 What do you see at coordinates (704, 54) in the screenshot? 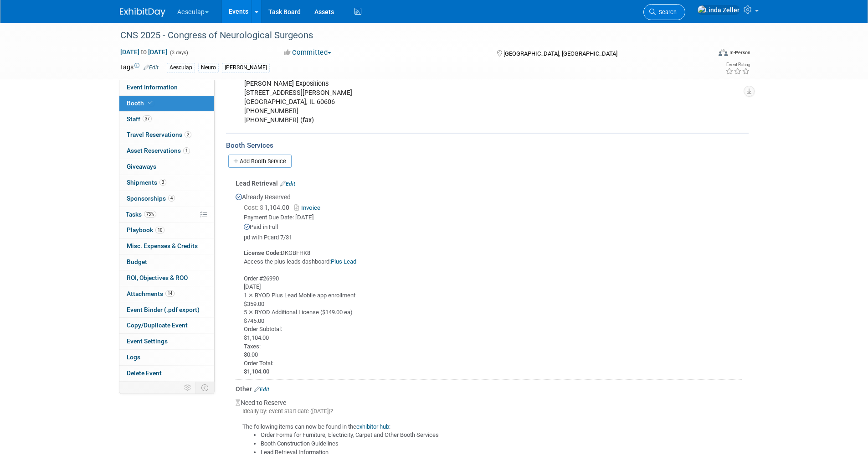
I see `div: Event Format` at bounding box center [704, 54].